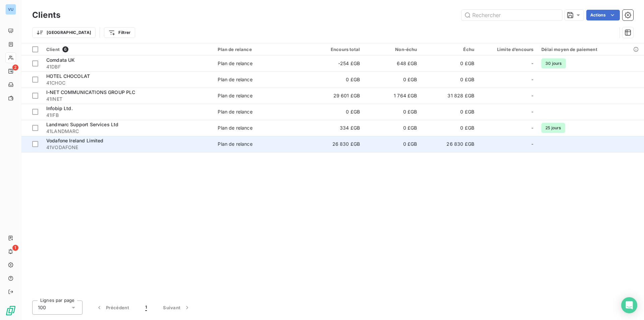 The image size is (644, 320). What do you see at coordinates (512, 15) in the screenshot?
I see `input: Rechercher` at bounding box center [512, 15].